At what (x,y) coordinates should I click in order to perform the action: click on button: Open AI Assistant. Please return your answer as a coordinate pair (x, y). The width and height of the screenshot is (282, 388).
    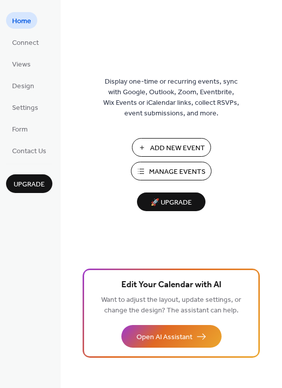
    Looking at the image, I should click on (171, 336).